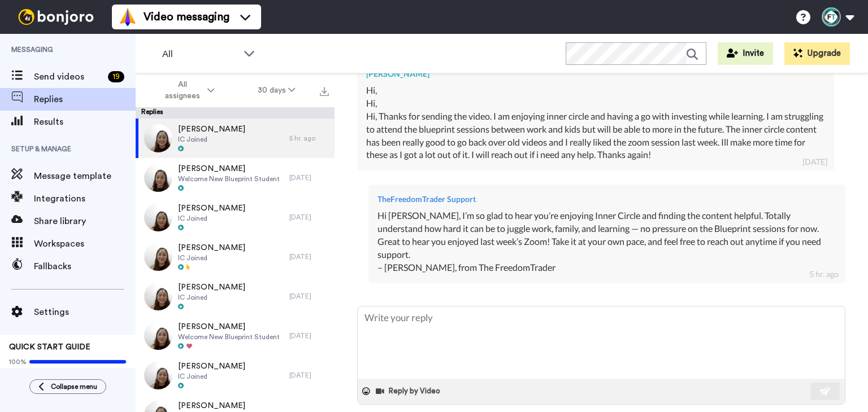 Image resolution: width=868 pixels, height=412 pixels. Describe the element at coordinates (187, 91) in the screenshot. I see `button: All assignees` at that location.